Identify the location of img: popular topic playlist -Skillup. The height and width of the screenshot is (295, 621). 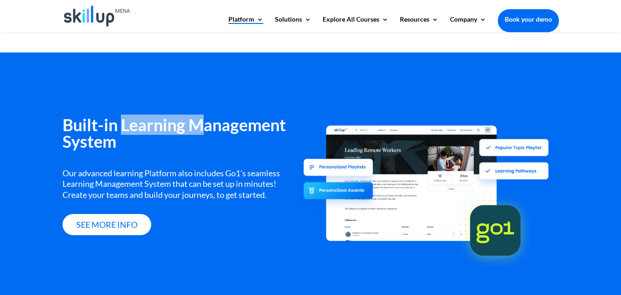
(514, 161).